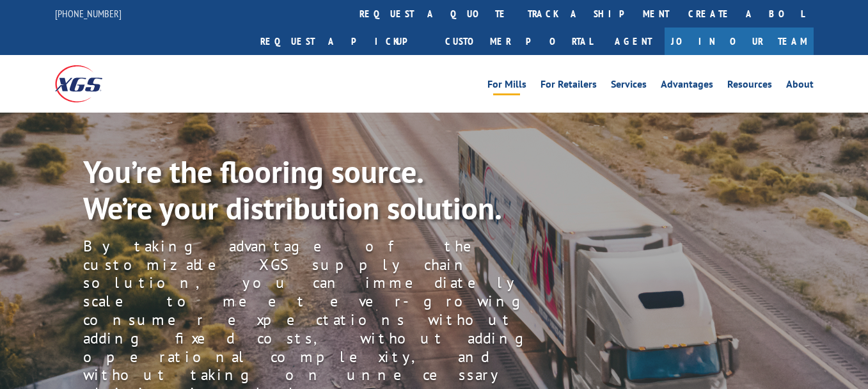 The image size is (868, 389). What do you see at coordinates (687, 86) in the screenshot?
I see `a: Advantages` at bounding box center [687, 86].